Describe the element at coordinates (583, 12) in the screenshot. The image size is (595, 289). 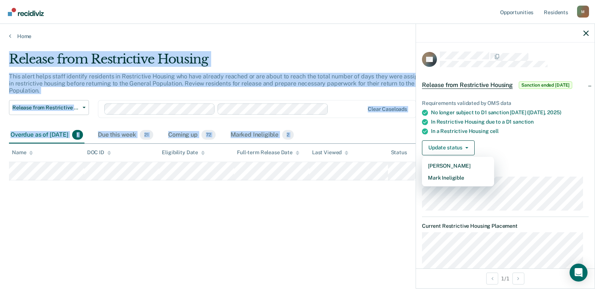
I see `button: Profile dropdown button` at that location.